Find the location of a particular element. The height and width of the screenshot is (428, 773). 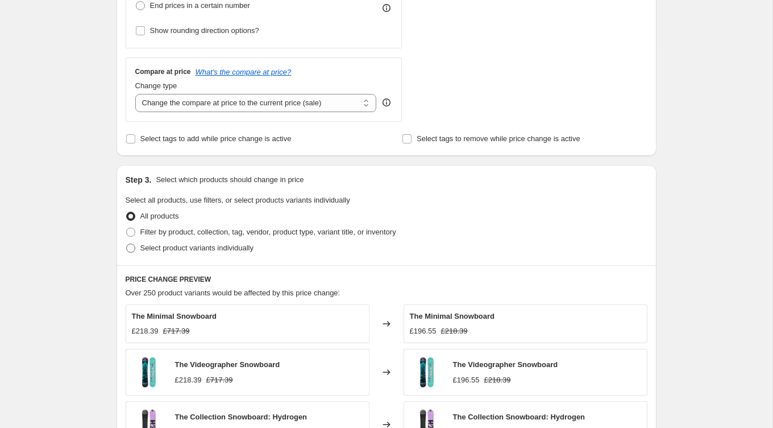

h2: Step 3. is located at coordinates (139, 180).